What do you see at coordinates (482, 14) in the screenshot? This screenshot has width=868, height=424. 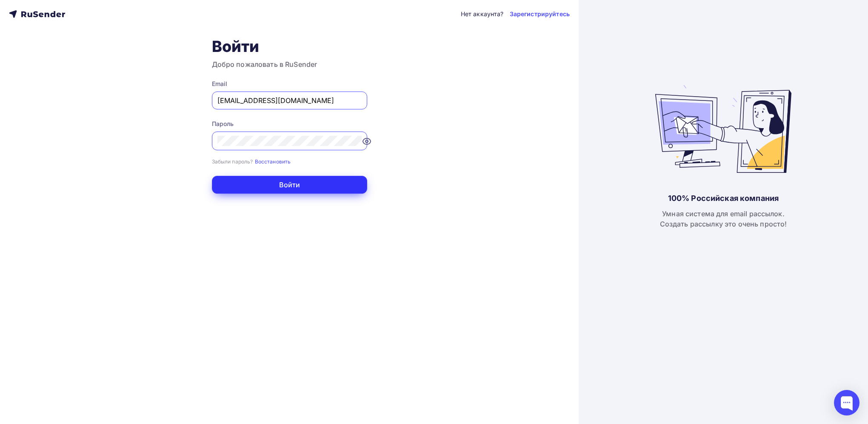 I see `div: Нет аккаунта?` at bounding box center [482, 14].